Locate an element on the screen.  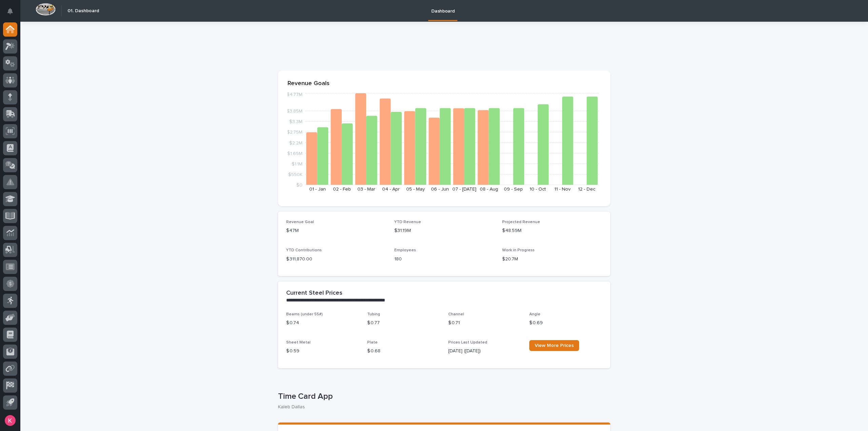
text: 12 - Dec is located at coordinates (587, 189).